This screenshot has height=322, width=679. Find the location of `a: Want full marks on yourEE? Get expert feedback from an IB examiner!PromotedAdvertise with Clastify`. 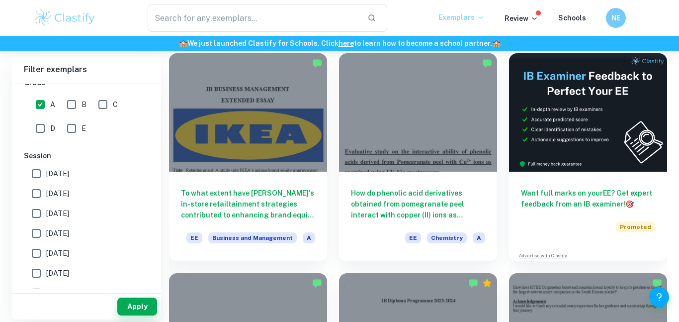

a: Want full marks on yourEE? Get expert feedback from an IB examiner!PromotedAdvertise with Clastify is located at coordinates (588, 157).